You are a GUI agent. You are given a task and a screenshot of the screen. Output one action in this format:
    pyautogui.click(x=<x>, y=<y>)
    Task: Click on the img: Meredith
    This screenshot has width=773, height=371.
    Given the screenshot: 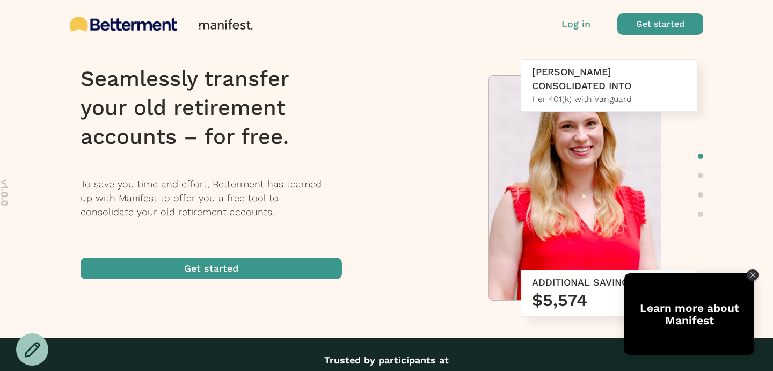 What is the action you would take?
    pyautogui.click(x=575, y=191)
    